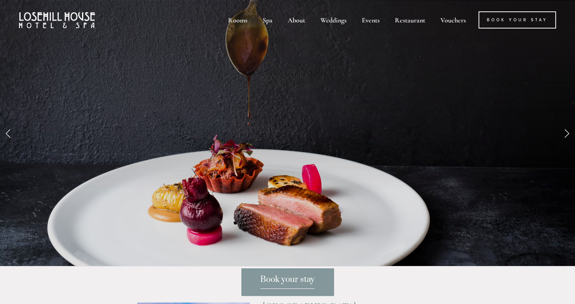 Image resolution: width=575 pixels, height=304 pixels. Describe the element at coordinates (267, 20) in the screenshot. I see `div: Spa` at that location.